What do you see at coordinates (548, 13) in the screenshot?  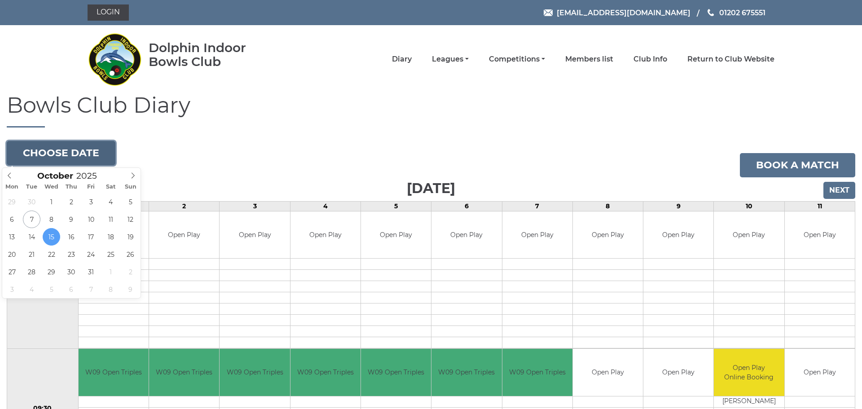 I see `img: Email` at bounding box center [548, 13].